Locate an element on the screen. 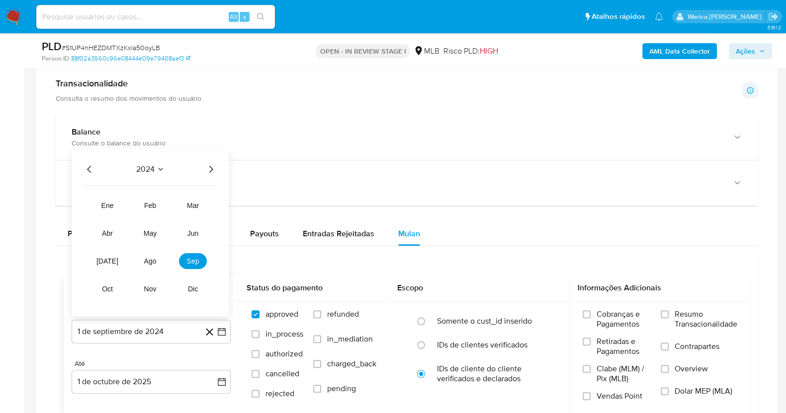 The width and height of the screenshot is (786, 413). a: 88f02a3560c96e08444e09e79408aef3 is located at coordinates (131, 59).